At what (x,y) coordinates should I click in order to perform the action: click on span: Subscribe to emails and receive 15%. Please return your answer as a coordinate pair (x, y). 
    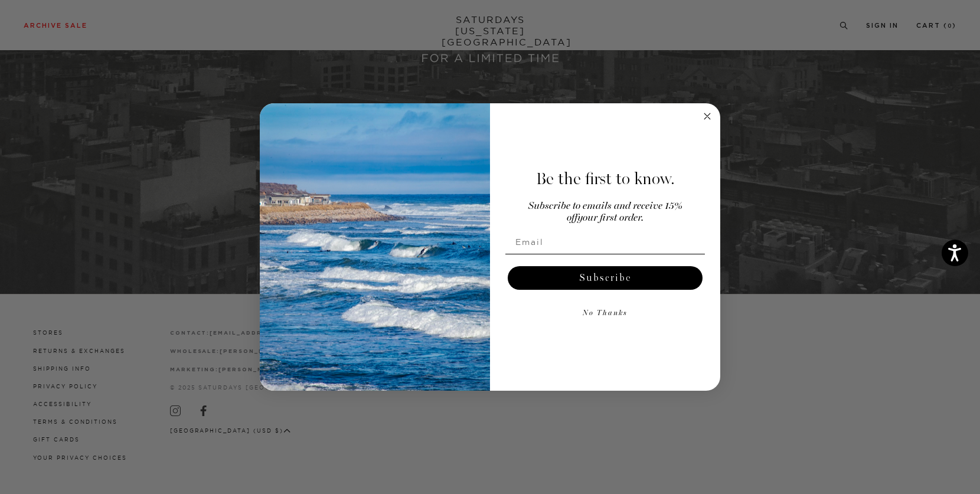
    Looking at the image, I should click on (605, 206).